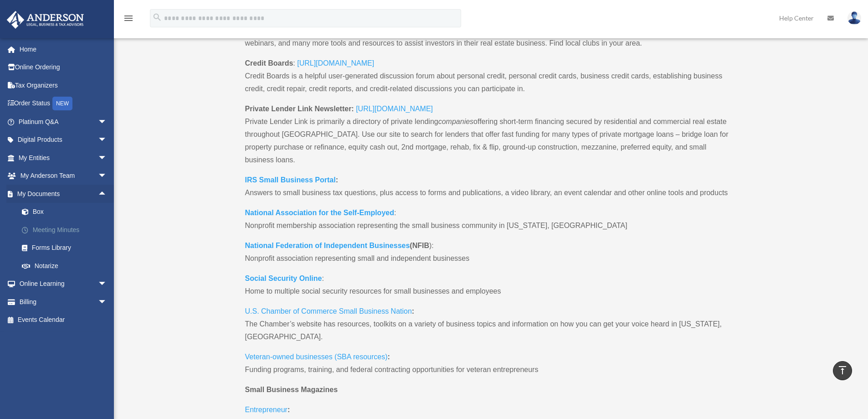 This screenshot has width=868, height=419. What do you see at coordinates (129, 18) in the screenshot?
I see `i: menu` at bounding box center [129, 18].